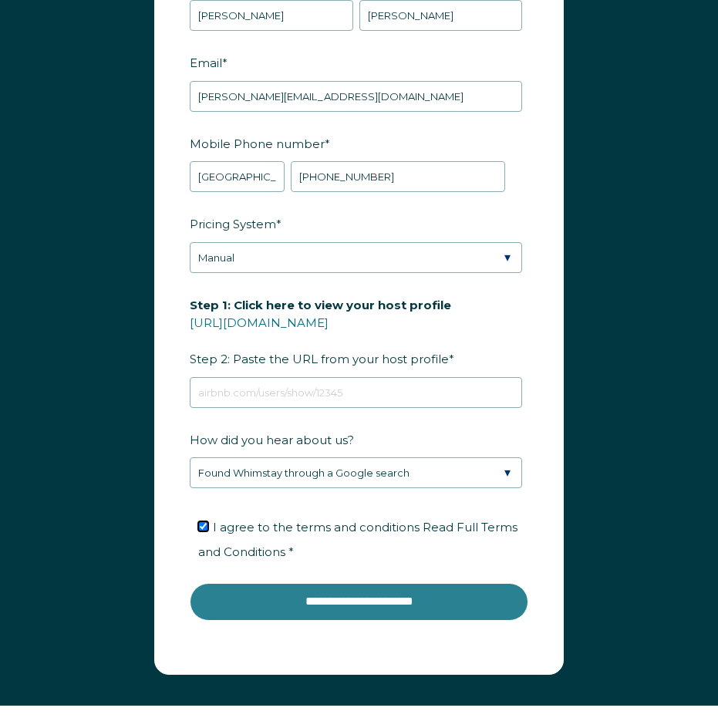 This screenshot has height=728, width=718. What do you see at coordinates (206, 62) in the screenshot?
I see `span: Email` at bounding box center [206, 62].